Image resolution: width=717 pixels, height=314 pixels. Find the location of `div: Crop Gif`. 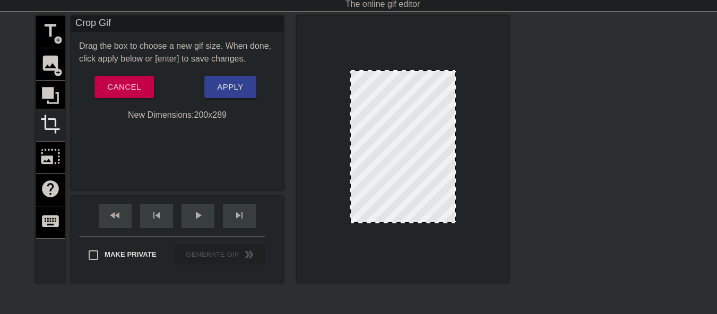

div: Crop Gif is located at coordinates (177, 24).